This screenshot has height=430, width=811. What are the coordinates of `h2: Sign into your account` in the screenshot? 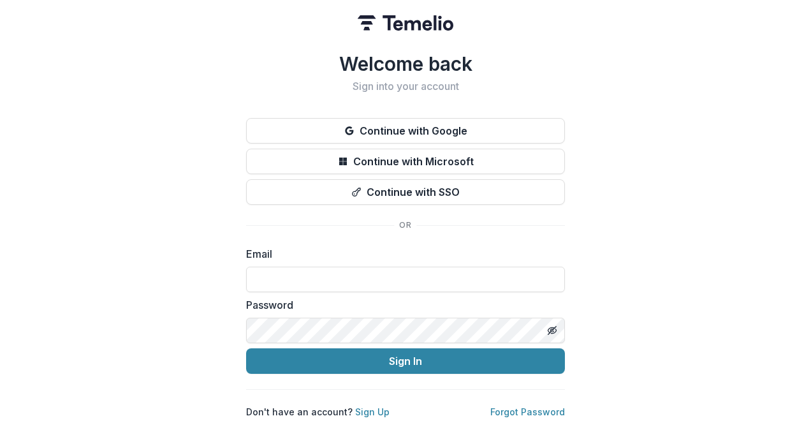 It's located at (405, 86).